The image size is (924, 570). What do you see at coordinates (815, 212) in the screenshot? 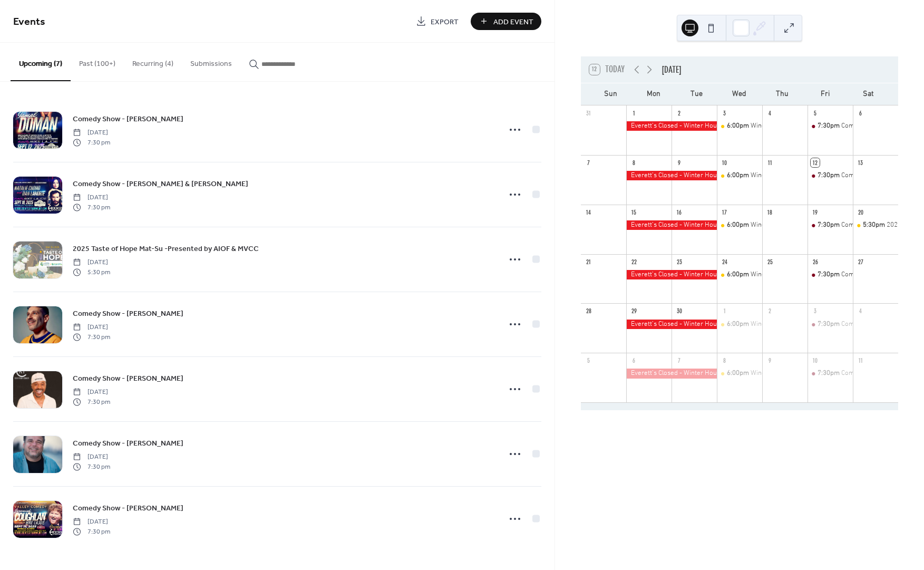
I see `div: 19` at bounding box center [815, 212].